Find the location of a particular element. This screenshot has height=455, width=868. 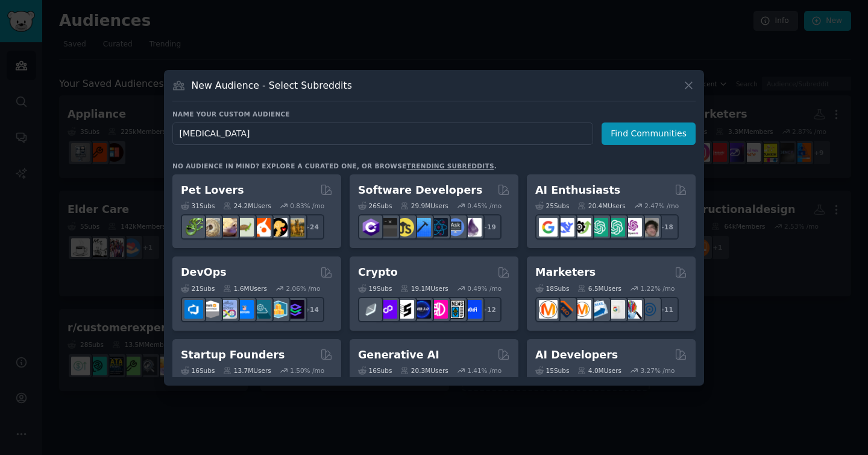

div: 15 Sub s is located at coordinates (552, 370).